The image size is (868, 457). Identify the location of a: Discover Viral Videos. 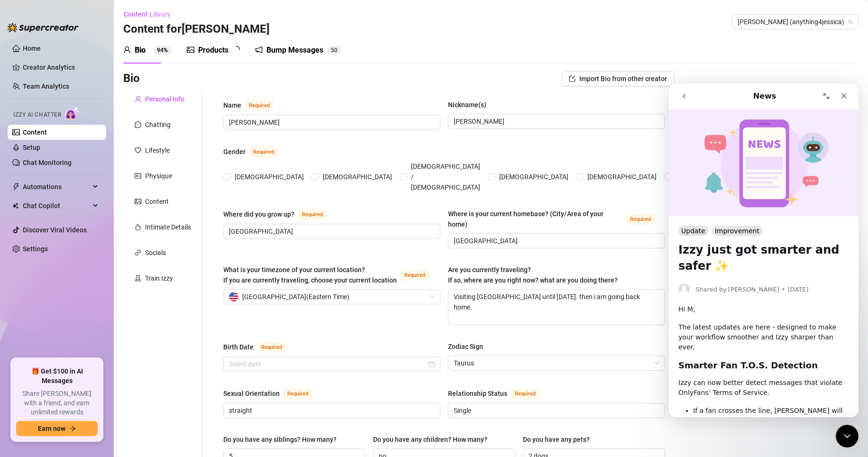
(55, 230).